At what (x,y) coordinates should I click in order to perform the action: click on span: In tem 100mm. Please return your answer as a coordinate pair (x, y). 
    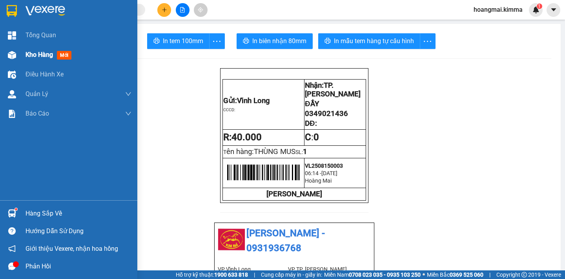
    Looking at the image, I should click on (183, 41).